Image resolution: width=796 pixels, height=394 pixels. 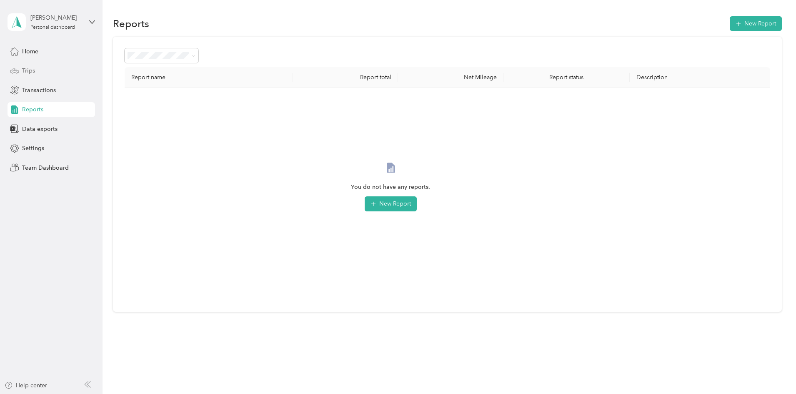 What do you see at coordinates (33, 109) in the screenshot?
I see `span: Reports` at bounding box center [33, 109].